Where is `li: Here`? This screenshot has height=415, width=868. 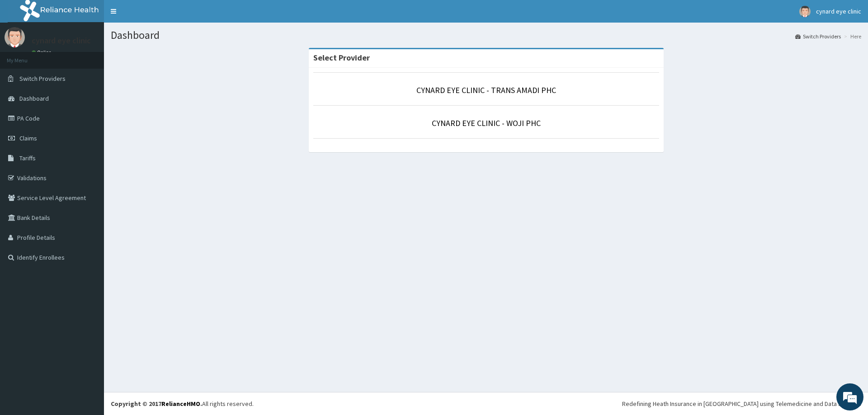
li: Here is located at coordinates (851, 37).